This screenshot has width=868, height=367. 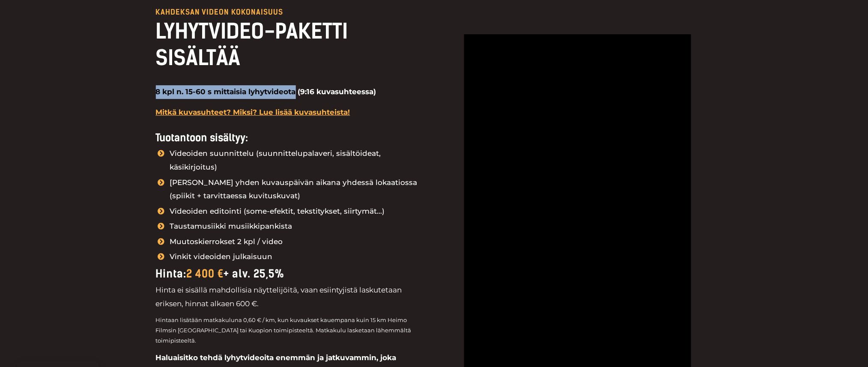 I want to click on a: Mitkä kuvasuhteet? Miksi? Lue lisää kuvasuhteista!, so click(x=253, y=112).